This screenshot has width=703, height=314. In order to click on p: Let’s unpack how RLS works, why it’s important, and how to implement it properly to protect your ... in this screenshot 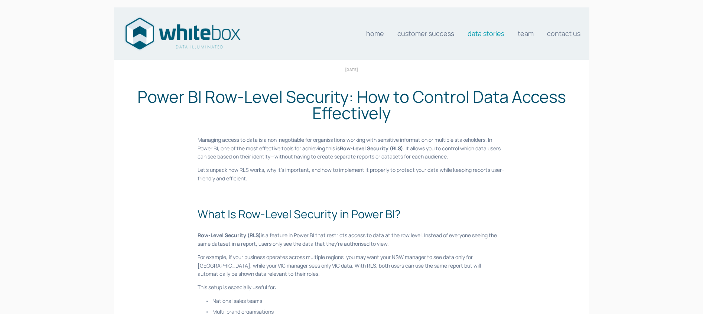, I will do `click(351, 174)`.